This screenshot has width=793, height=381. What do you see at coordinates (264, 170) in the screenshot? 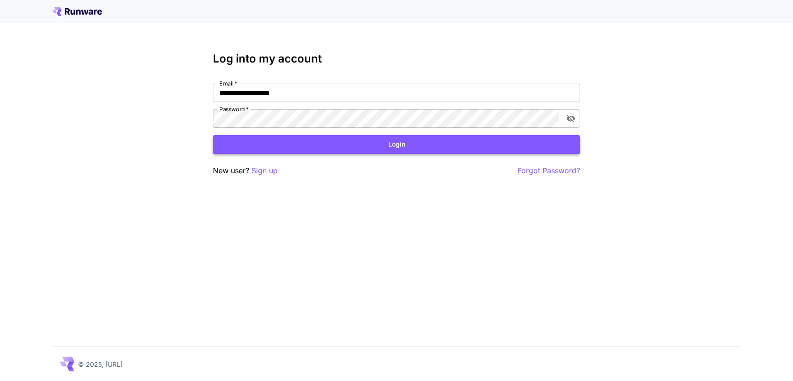
I see `p: Sign up` at bounding box center [264, 170].